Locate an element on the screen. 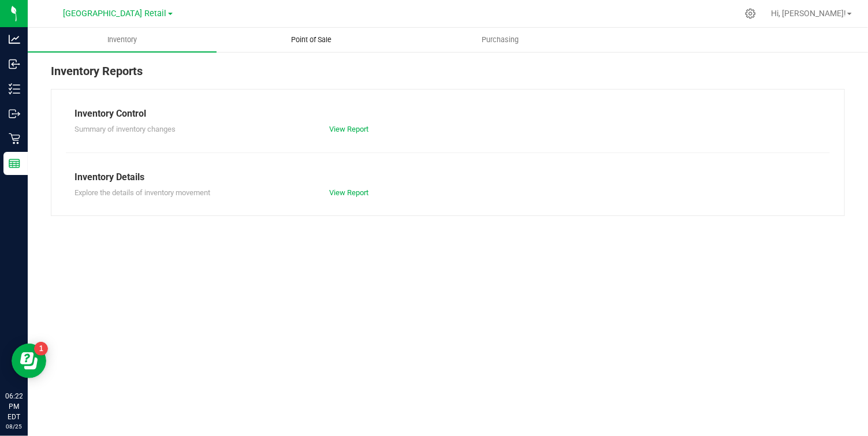 The image size is (868, 436). div: Manage settings is located at coordinates (750, 14).